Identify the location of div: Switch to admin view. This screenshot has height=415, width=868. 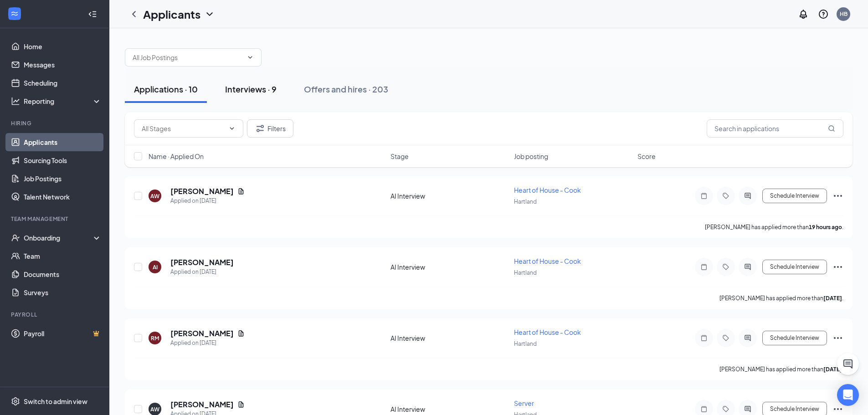
(56, 401).